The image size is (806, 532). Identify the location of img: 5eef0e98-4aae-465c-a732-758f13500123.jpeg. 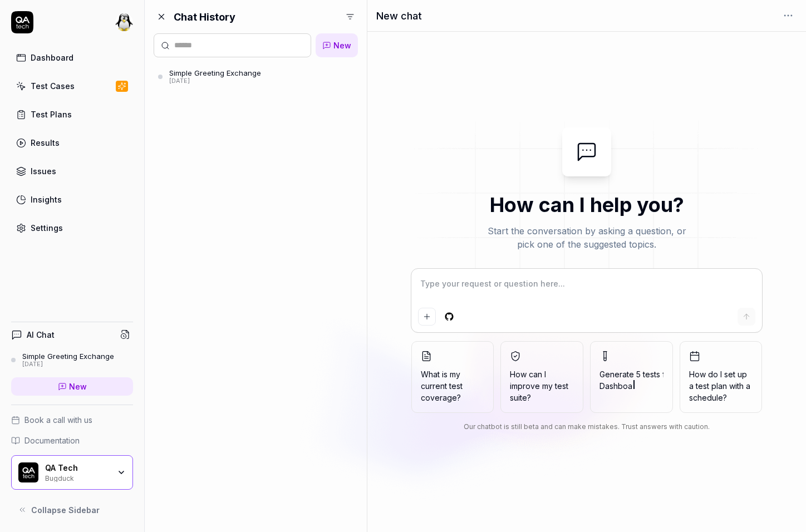
(124, 22).